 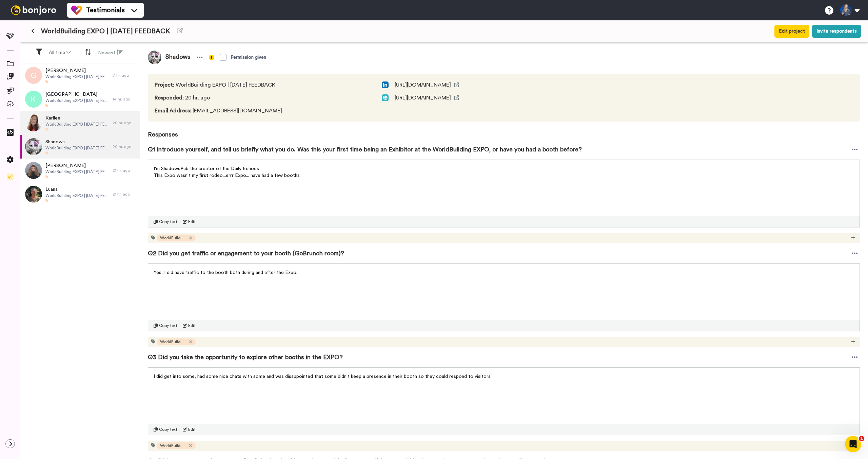 I want to click on img: 4cab479a-aaf2-4853-b85d-d395ee55eefb.png, so click(x=33, y=123).